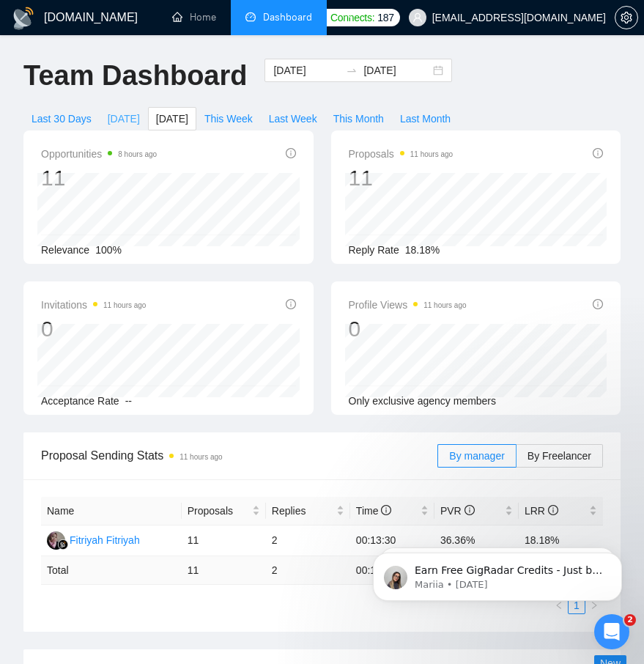 This screenshot has width=644, height=664. Describe the element at coordinates (422, 250) in the screenshot. I see `span: 18.18%` at that location.